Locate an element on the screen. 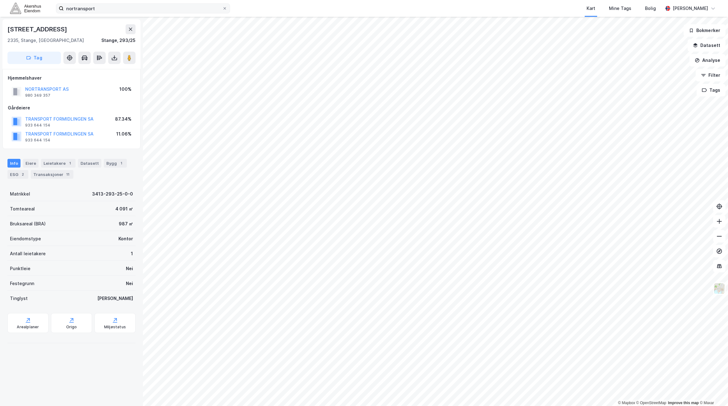 This screenshot has width=728, height=406. button: Tag is located at coordinates (34, 58).